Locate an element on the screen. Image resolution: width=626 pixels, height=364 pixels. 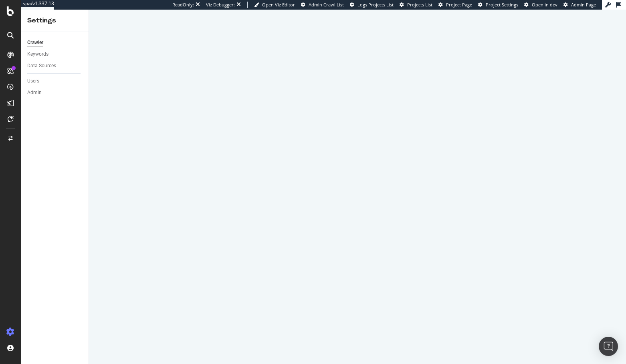
a: Project Settings is located at coordinates (498, 5).